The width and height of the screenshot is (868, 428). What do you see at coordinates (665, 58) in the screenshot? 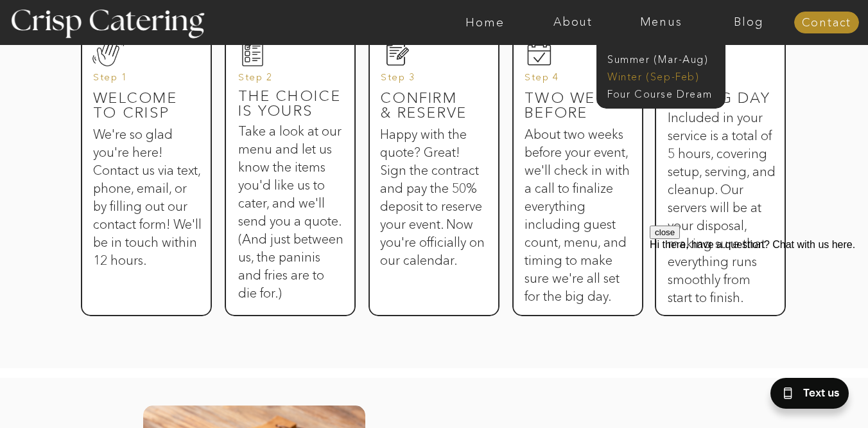
I see `a: Summer (Mar-Aug)` at bounding box center [665, 58].